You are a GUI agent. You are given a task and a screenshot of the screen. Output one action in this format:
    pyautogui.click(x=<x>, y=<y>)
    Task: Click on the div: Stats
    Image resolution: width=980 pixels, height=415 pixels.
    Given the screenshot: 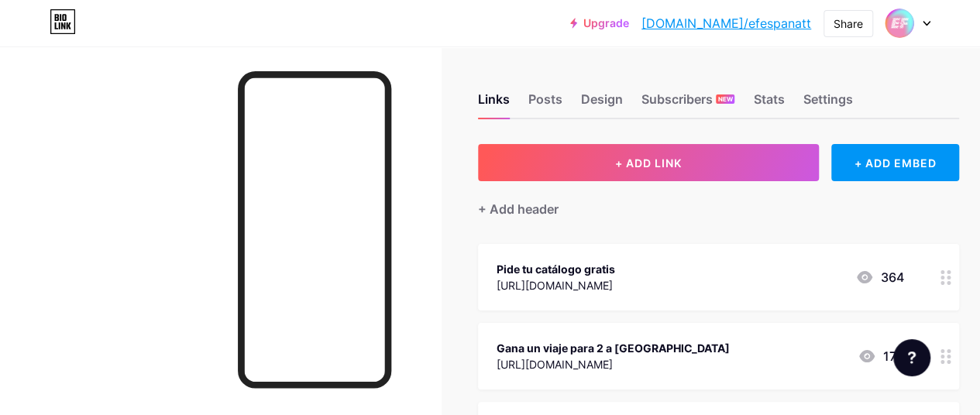 What is the action you would take?
    pyautogui.click(x=768, y=104)
    